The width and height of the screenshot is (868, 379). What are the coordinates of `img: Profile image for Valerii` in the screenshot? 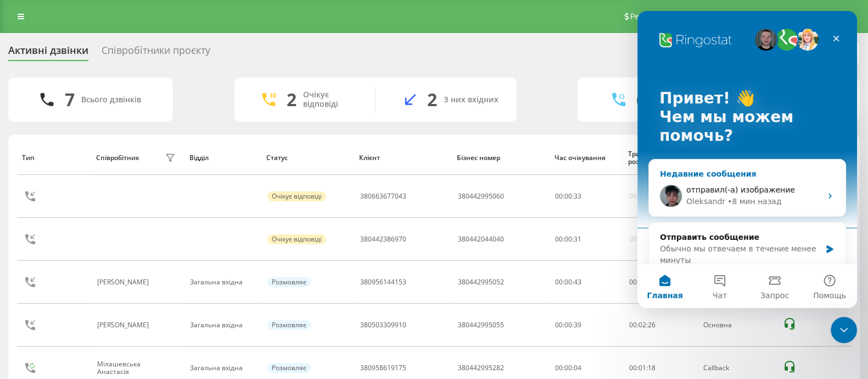 It's located at (129, 28).